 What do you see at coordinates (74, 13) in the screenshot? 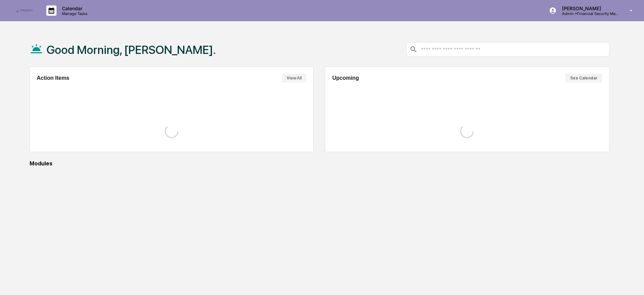
I see `p: Manage Tasks` at bounding box center [74, 13].